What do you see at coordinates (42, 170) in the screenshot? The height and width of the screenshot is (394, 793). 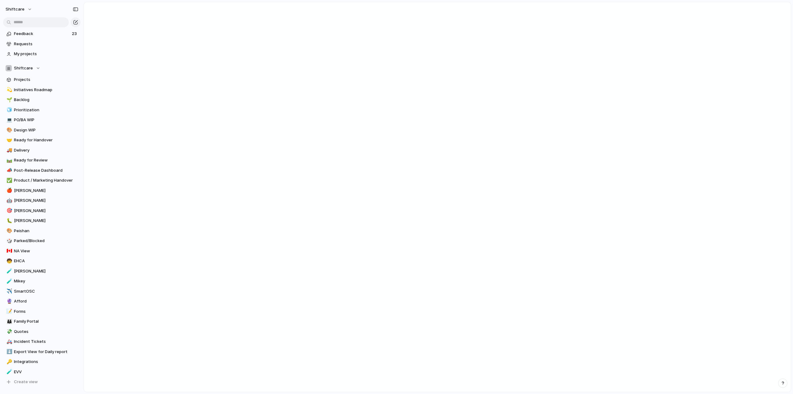 I see `div: 📣Post-Release Dashboard` at bounding box center [42, 170].